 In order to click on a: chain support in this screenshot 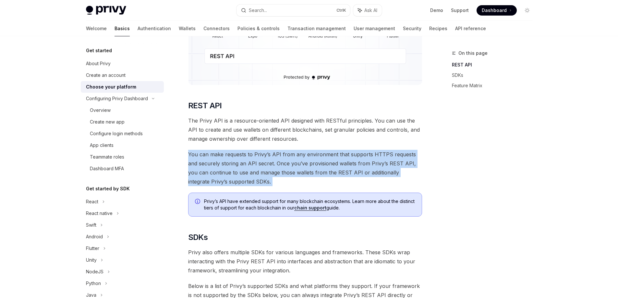, I will do `click(310, 208)`.